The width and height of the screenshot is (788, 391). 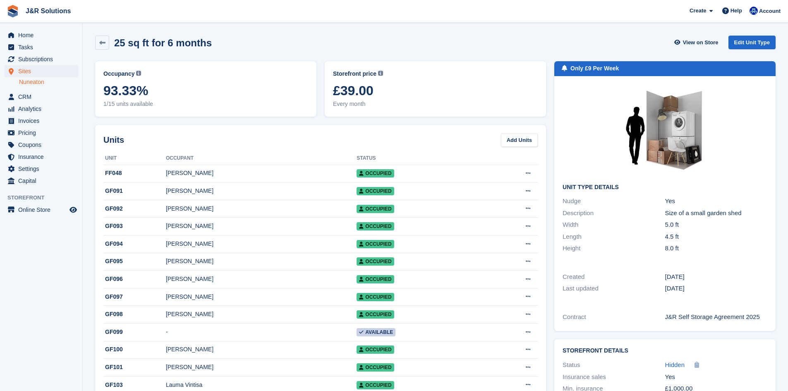 What do you see at coordinates (613, 365) in the screenshot?
I see `div: Status` at bounding box center [613, 365].